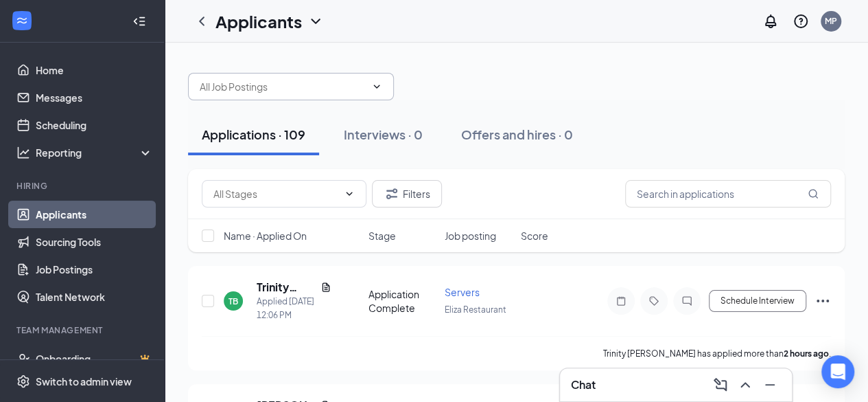 The height and width of the screenshot is (402, 868). Describe the element at coordinates (83, 186) in the screenshot. I see `div: Hiring` at that location.